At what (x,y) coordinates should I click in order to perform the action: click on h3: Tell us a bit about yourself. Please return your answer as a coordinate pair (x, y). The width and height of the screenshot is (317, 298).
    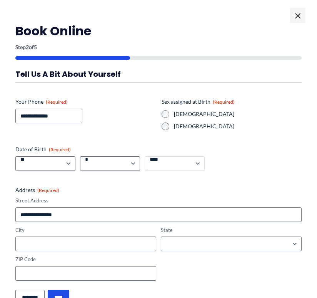
    Looking at the image, I should click on (158, 74).